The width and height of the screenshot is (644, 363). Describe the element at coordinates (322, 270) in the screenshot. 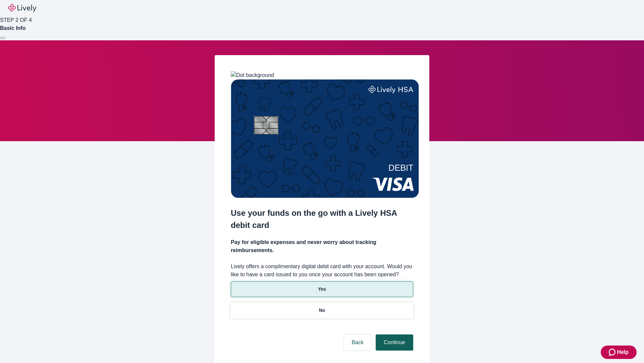

I see `label: Lively offers a complimentary digital debit card with your account. Would you like to have a card...` at that location.